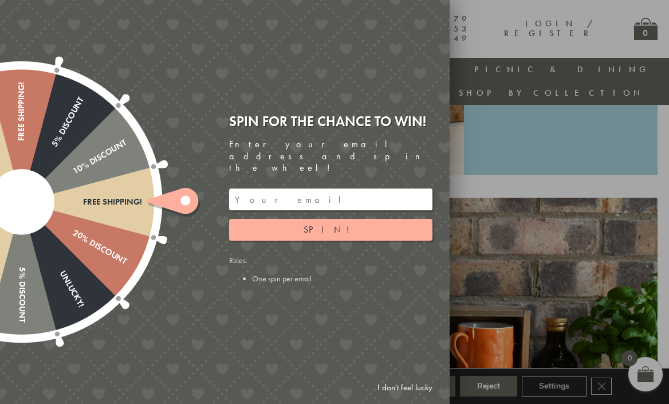 Image resolution: width=669 pixels, height=404 pixels. What do you see at coordinates (331, 156) in the screenshot?
I see `div: Enter your email address and spin the wheel!` at bounding box center [331, 156].